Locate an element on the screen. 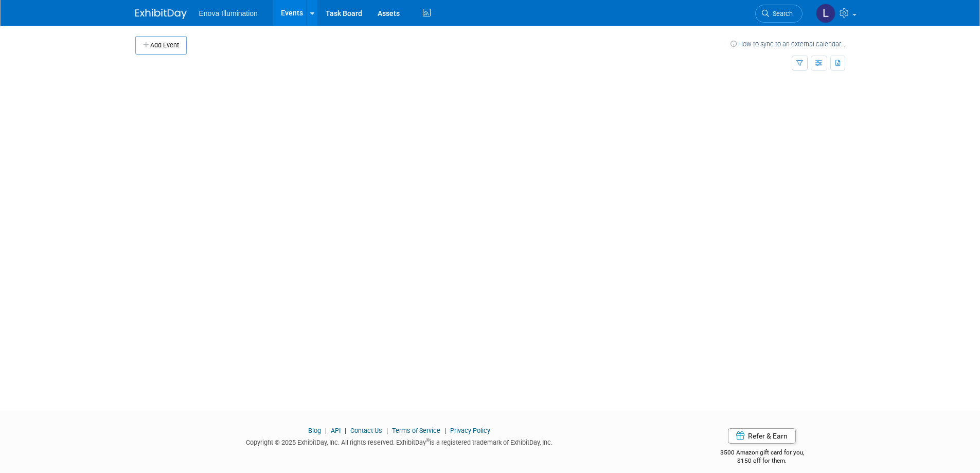 The height and width of the screenshot is (473, 980). a: Privacy Policy is located at coordinates (470, 431).